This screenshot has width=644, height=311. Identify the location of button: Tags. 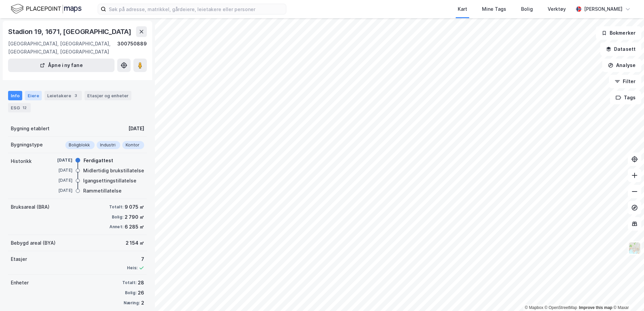
(625, 98).